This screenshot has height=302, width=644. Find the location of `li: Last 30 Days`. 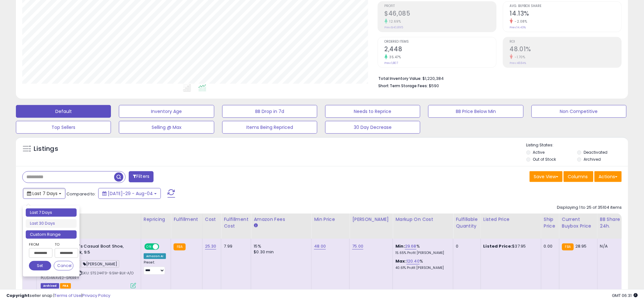

li: Last 30 Days is located at coordinates (51, 223).